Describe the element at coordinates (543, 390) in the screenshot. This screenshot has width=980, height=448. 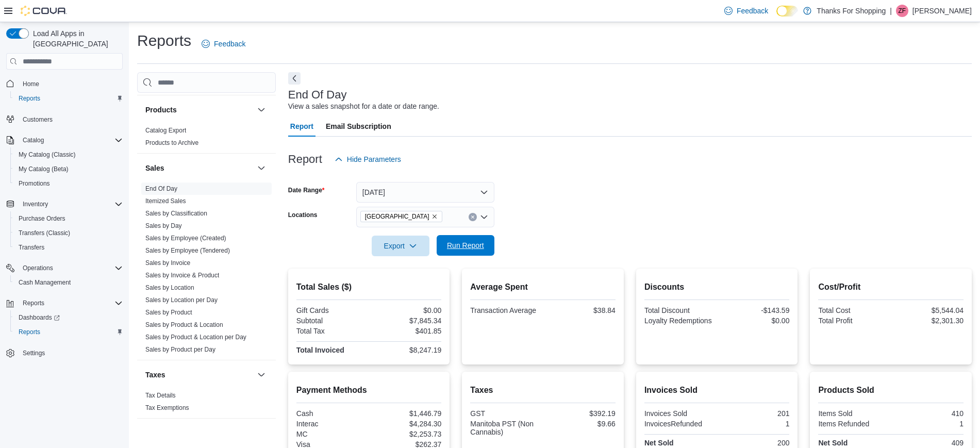
I see `h2: Taxes` at that location.